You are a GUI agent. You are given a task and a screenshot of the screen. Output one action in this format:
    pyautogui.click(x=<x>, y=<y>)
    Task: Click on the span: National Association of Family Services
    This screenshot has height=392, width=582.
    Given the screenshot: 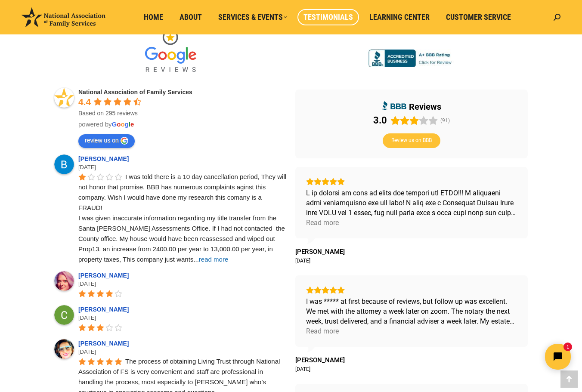 What is the action you would take?
    pyautogui.click(x=135, y=92)
    